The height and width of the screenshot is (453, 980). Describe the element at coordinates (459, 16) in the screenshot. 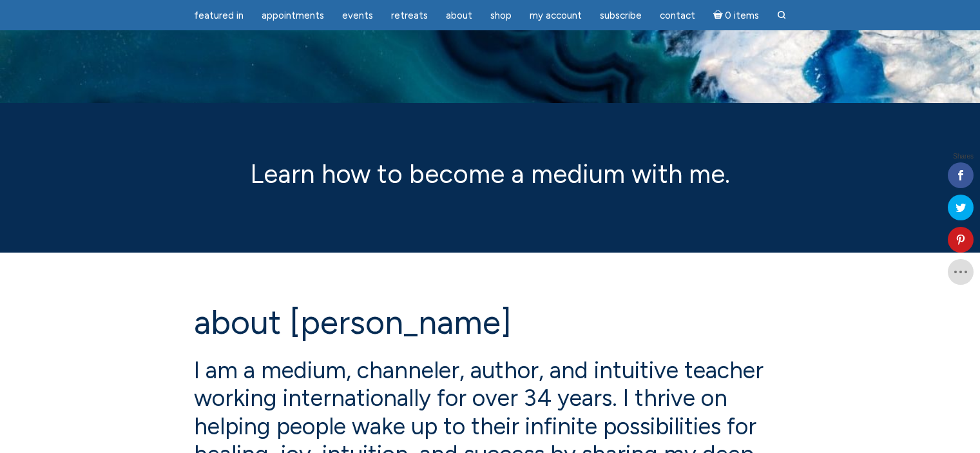

I see `a: About` at that location.